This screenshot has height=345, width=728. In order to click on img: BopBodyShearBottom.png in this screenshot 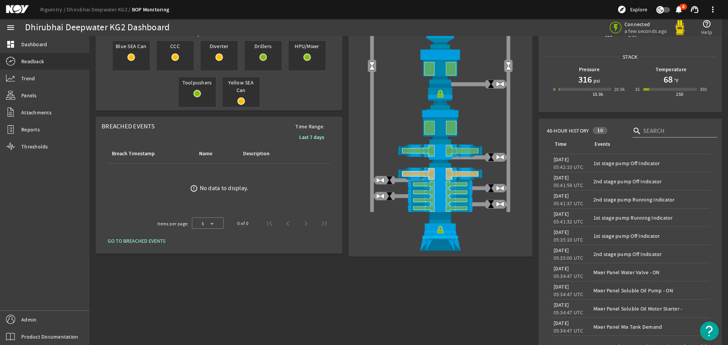, I will do `click(440, 162)`.